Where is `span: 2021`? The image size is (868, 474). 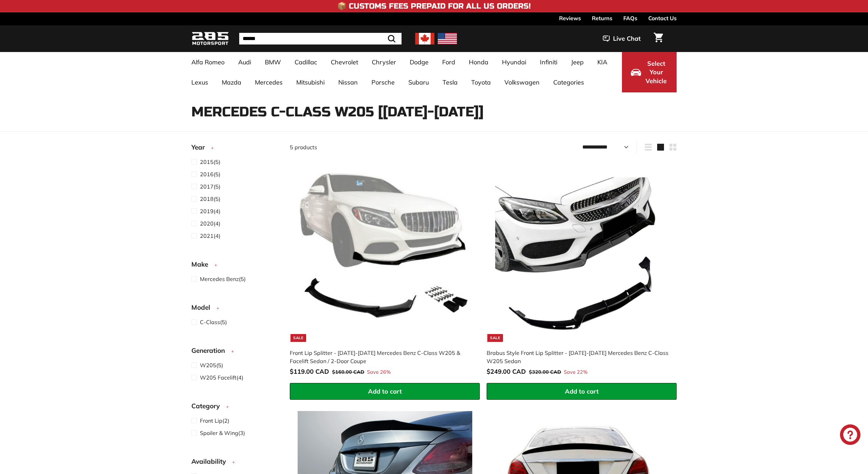 span: 2021 is located at coordinates (207, 236).